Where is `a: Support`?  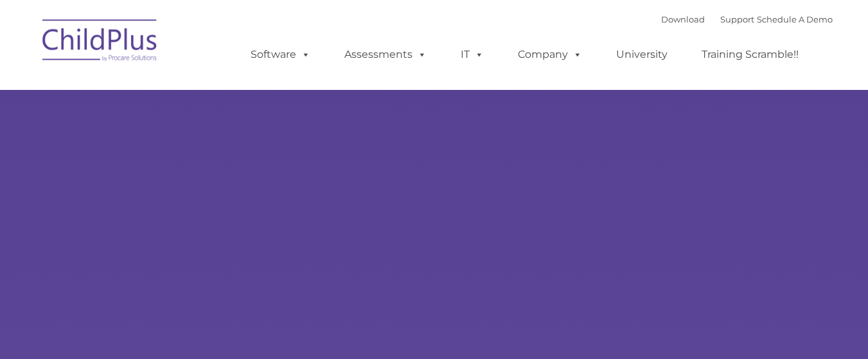 a: Support is located at coordinates (737, 19).